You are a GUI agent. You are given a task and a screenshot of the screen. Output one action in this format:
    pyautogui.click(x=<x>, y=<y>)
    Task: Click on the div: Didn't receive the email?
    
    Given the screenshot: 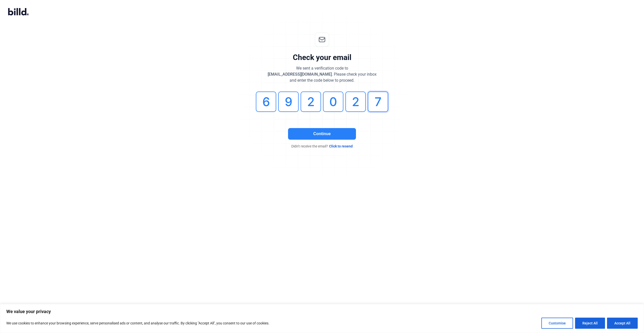 What is the action you would take?
    pyautogui.click(x=322, y=146)
    